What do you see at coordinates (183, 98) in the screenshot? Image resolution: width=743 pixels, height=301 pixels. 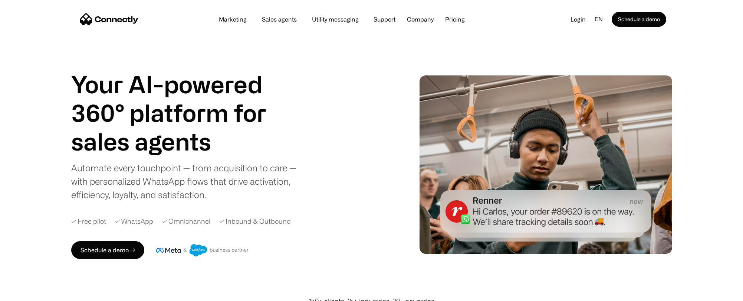 I see `h1: Your AI-powered 360° platform for` at bounding box center [183, 98].